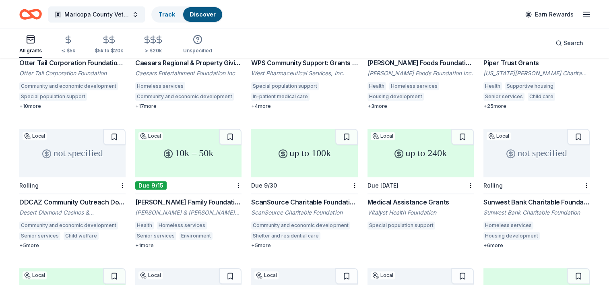  What do you see at coordinates (305, 73) in the screenshot?
I see `div: West Pharmaceutical Services, Inc.` at bounding box center [305, 73].